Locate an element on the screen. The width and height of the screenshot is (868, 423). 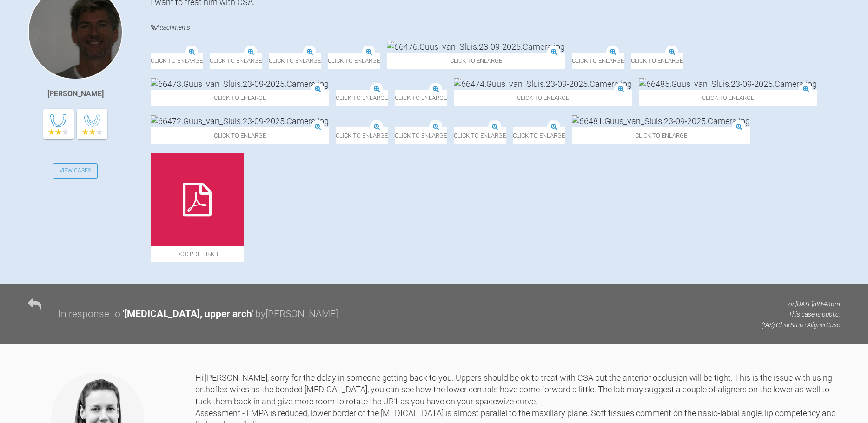
img: 66476.Guus_van_Sluis.23-09-2025.Camera.jpg is located at coordinates (475, 46).